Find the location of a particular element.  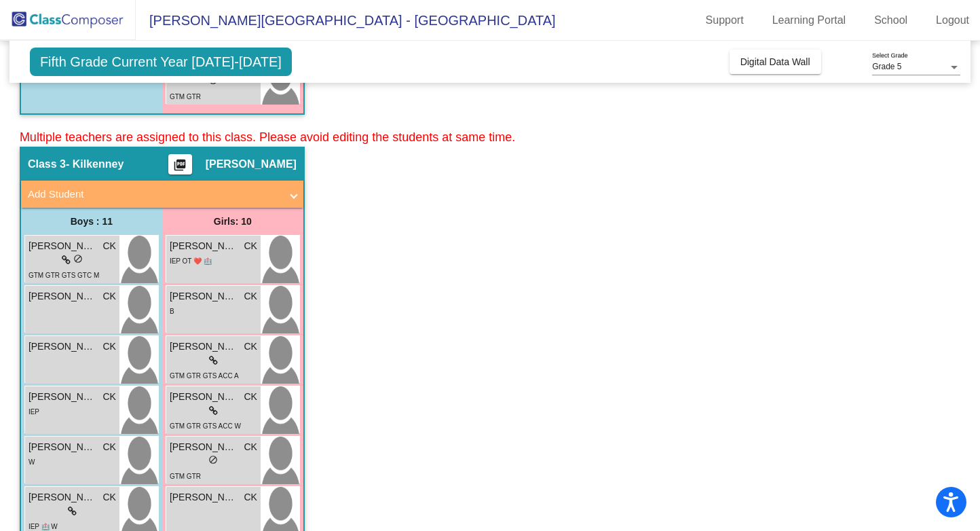

span: GTM GTR GTS ACC A is located at coordinates (204, 375).